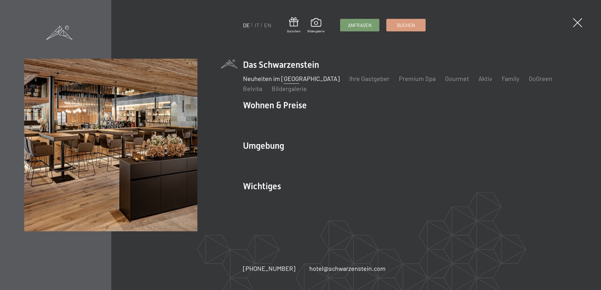 The image size is (601, 290). I want to click on a: Gourmet, so click(457, 79).